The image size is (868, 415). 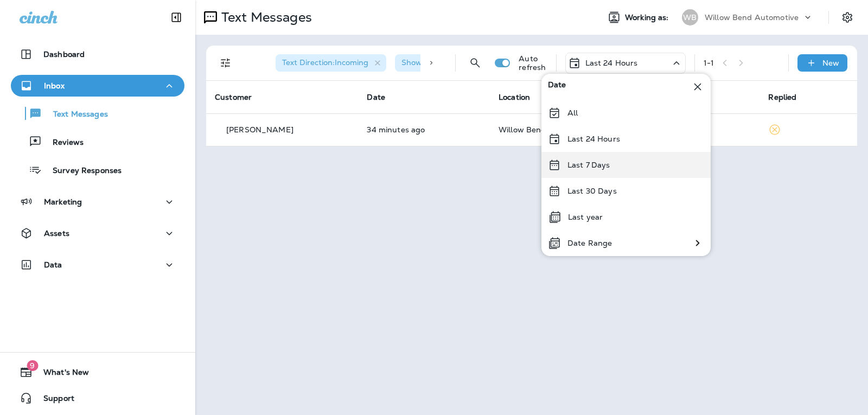 I want to click on p: Dashboard, so click(x=64, y=54).